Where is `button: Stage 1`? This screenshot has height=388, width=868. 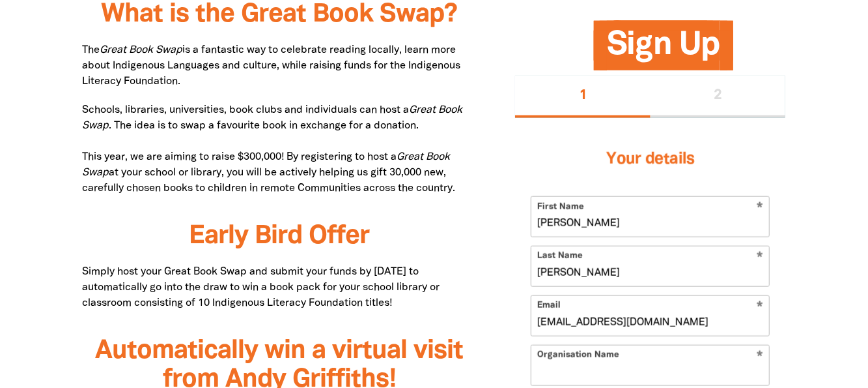 button: Stage 1 is located at coordinates (583, 97).